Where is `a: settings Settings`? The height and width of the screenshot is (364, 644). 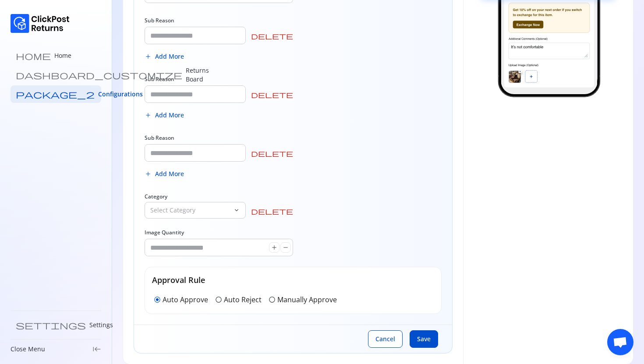
a: settings Settings is located at coordinates (56, 325).